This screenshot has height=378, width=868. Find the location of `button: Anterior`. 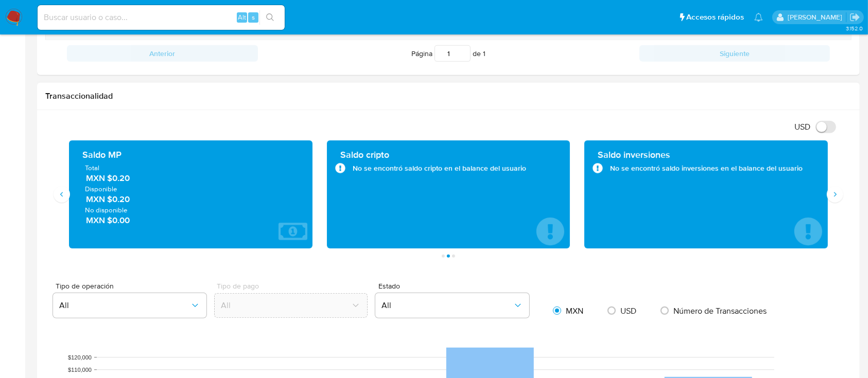

button: Anterior is located at coordinates (162, 54).